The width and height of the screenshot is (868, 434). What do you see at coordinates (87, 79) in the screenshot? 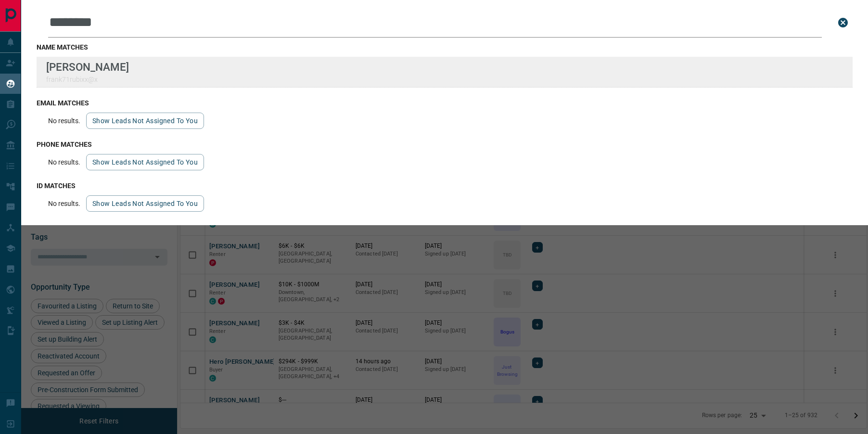
I see `p: frank71rubixx@x` at bounding box center [87, 79].